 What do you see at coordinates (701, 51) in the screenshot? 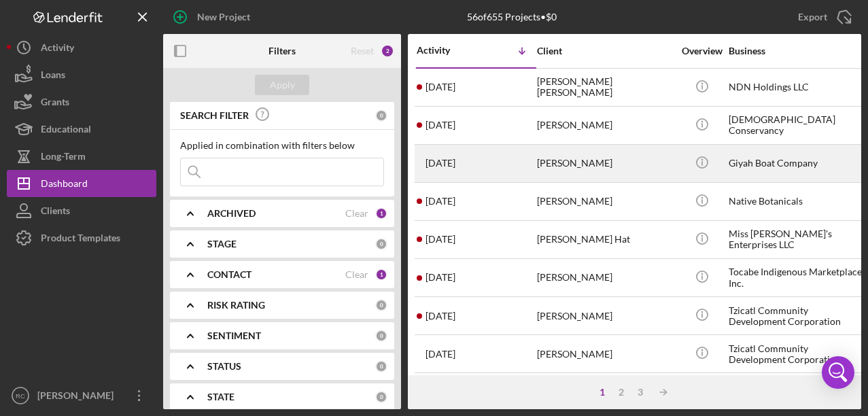
I see `div: Overview` at bounding box center [701, 51].